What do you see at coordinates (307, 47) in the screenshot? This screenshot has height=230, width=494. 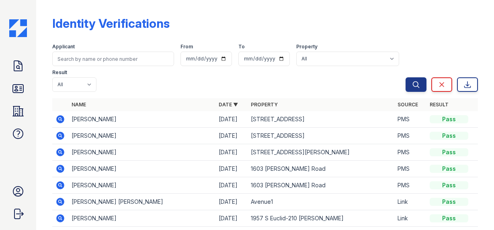 I see `label: Property` at bounding box center [307, 47].